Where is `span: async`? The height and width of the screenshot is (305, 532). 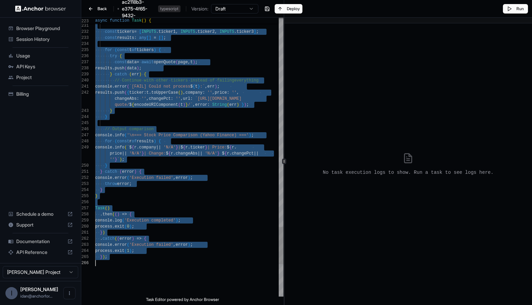 span: async is located at coordinates (101, 21).